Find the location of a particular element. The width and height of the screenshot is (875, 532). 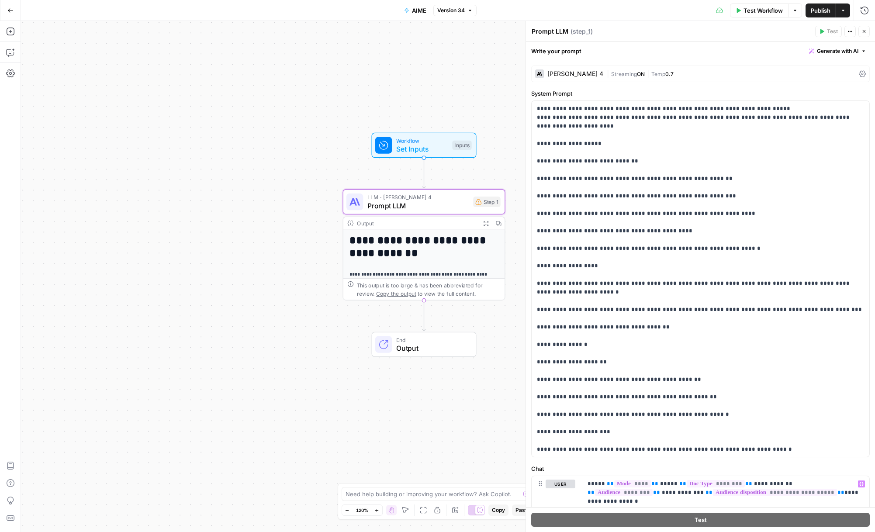

span: AIME is located at coordinates (419, 10).